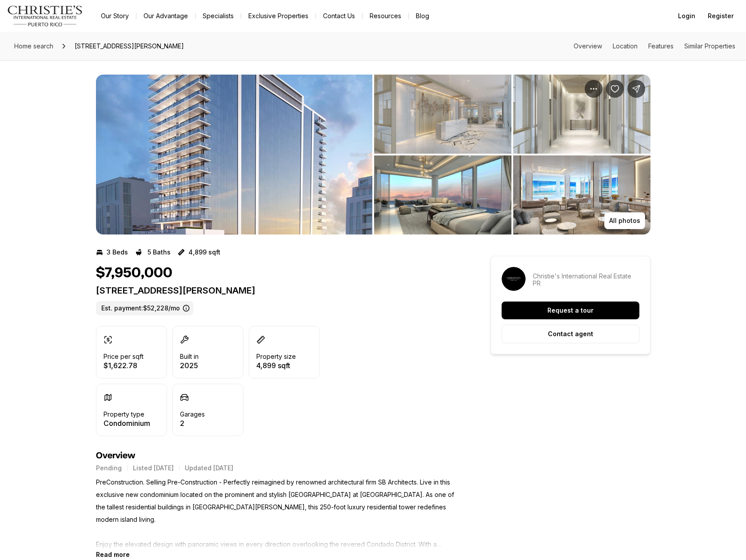 This screenshot has width=746, height=560. Describe the element at coordinates (109, 468) in the screenshot. I see `p: Pending` at that location.